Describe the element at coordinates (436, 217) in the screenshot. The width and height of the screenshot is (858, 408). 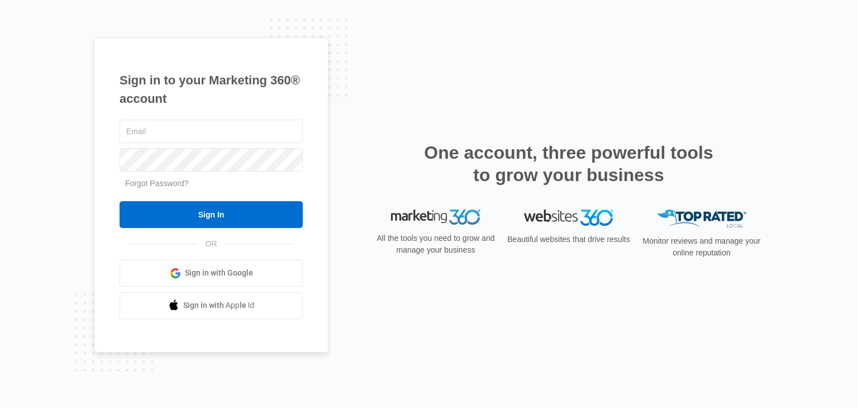
I see `img: Marketing 360` at that location.